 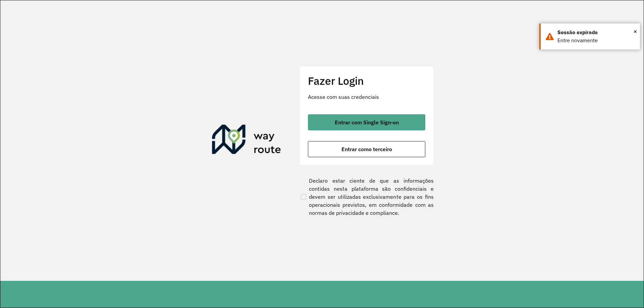 What do you see at coordinates (367, 122) in the screenshot?
I see `span: Entrar com Single Sign-on` at bounding box center [367, 122].